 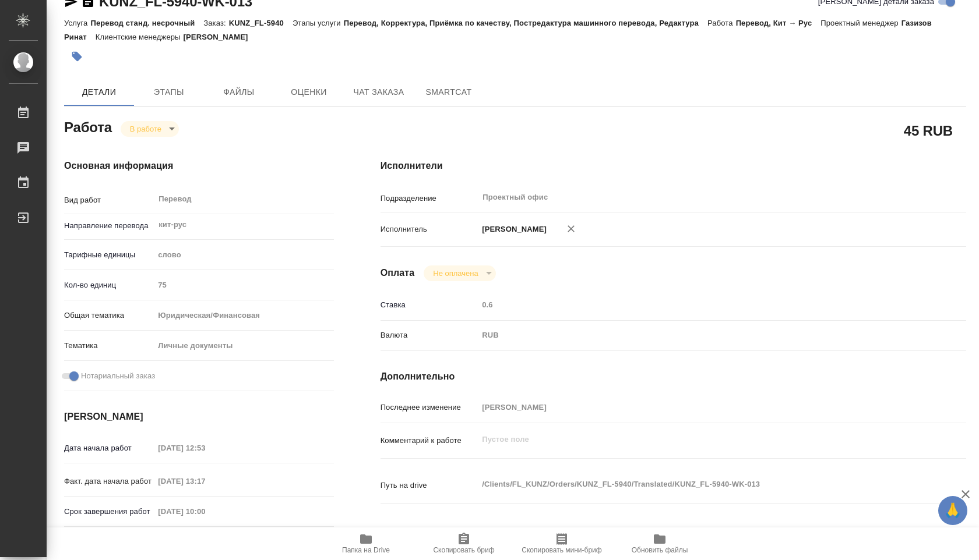 What do you see at coordinates (429, 486) in the screenshot?
I see `p: Путь на drive` at bounding box center [429, 486].